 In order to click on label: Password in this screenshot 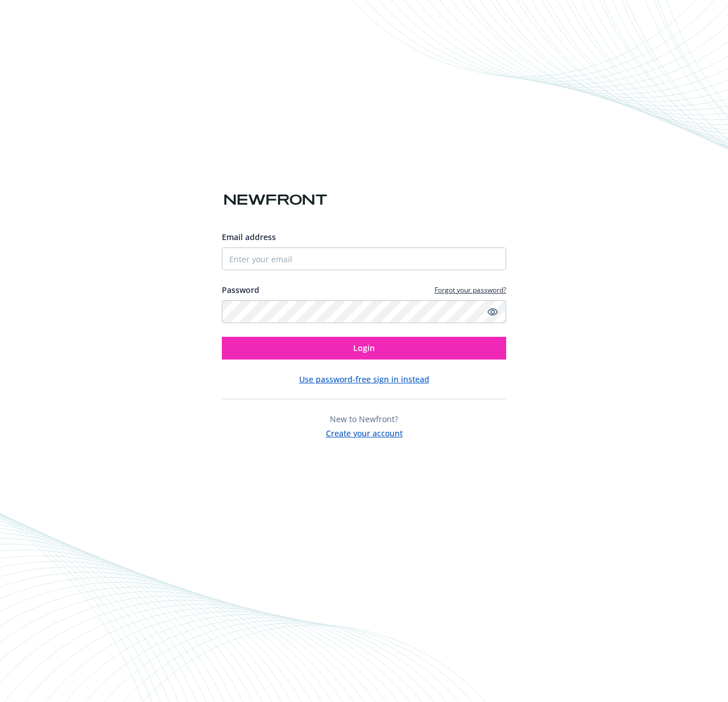, I will do `click(240, 289)`.